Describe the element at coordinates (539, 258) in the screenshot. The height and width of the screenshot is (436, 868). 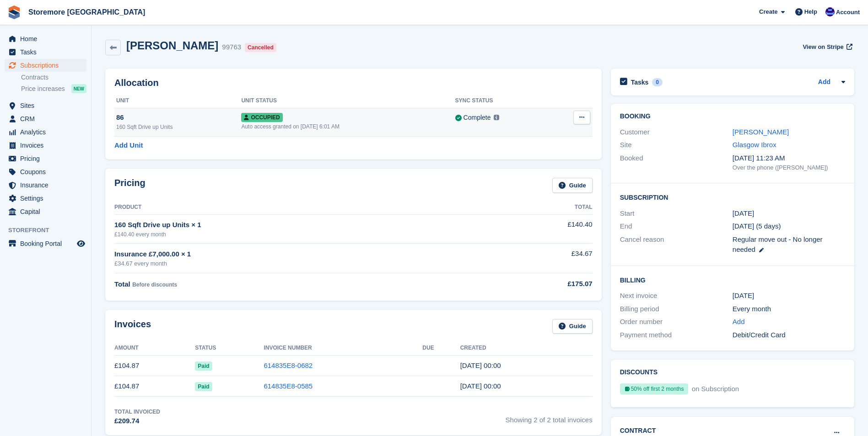
I see `td: £34.67` at that location.